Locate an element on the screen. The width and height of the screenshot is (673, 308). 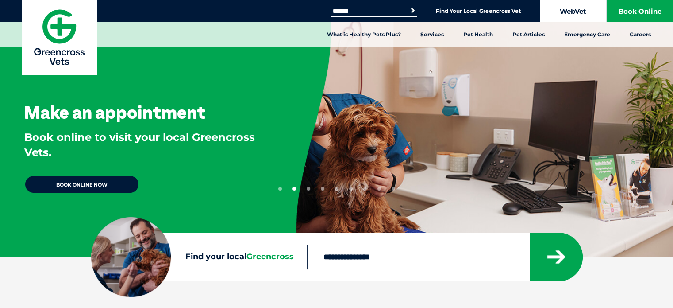
a: BOOK ONLINE NOW is located at coordinates (82, 184).